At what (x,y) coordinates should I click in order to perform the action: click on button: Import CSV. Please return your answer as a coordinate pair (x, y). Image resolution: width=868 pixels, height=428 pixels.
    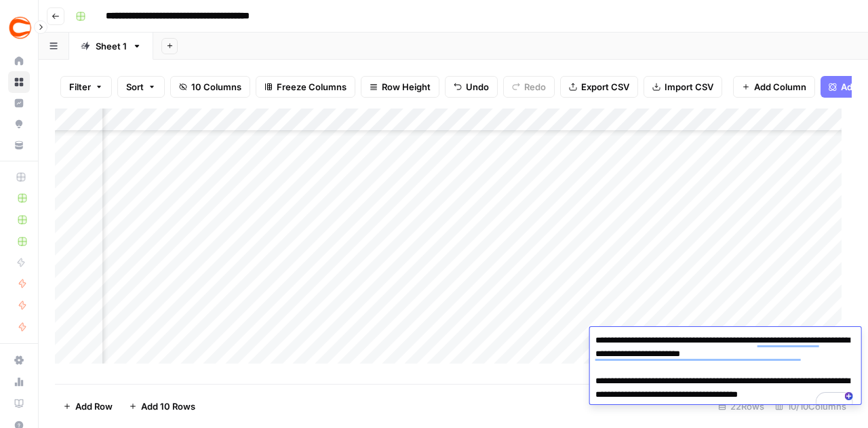
    Looking at the image, I should click on (683, 87).